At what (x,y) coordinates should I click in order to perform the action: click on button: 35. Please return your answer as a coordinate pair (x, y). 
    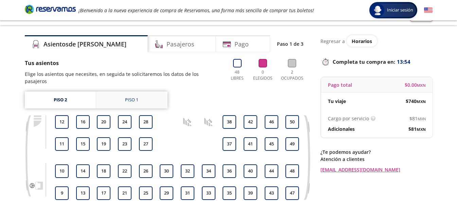
    Looking at the image, I should click on (229, 194).